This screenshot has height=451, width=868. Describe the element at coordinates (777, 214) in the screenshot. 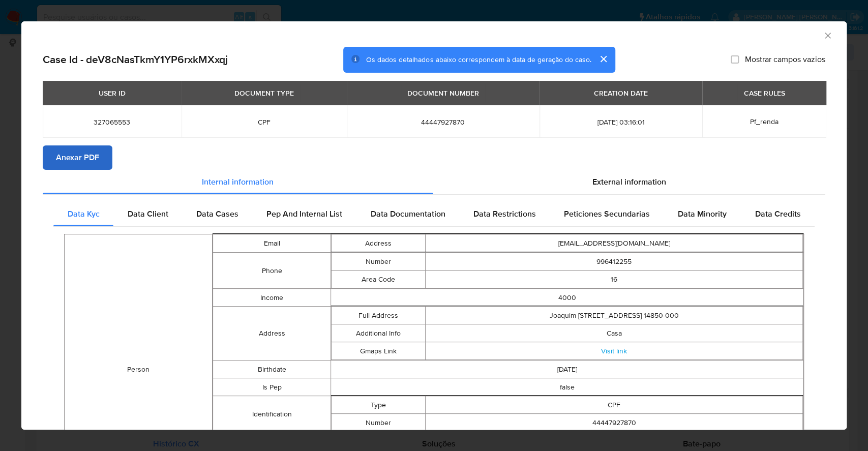

I see `span: Data Credits` at that location.